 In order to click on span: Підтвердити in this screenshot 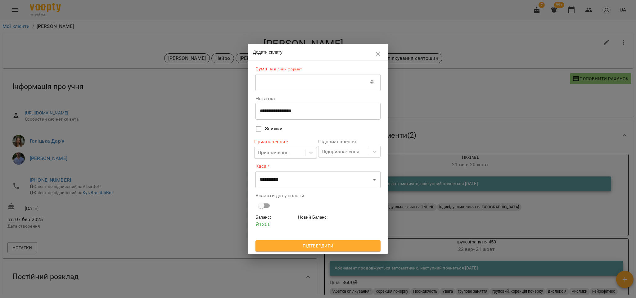, I will do `click(318, 246)`.